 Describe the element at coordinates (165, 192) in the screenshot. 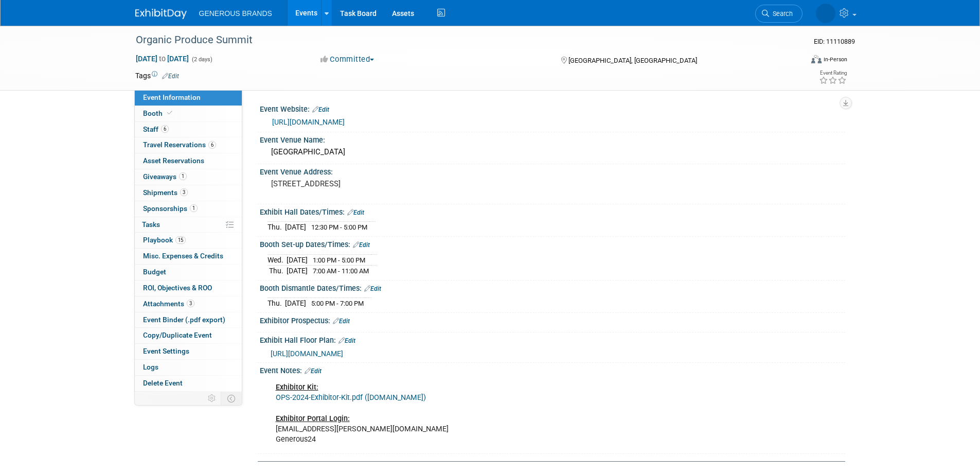

I see `span: Shipments` at that location.